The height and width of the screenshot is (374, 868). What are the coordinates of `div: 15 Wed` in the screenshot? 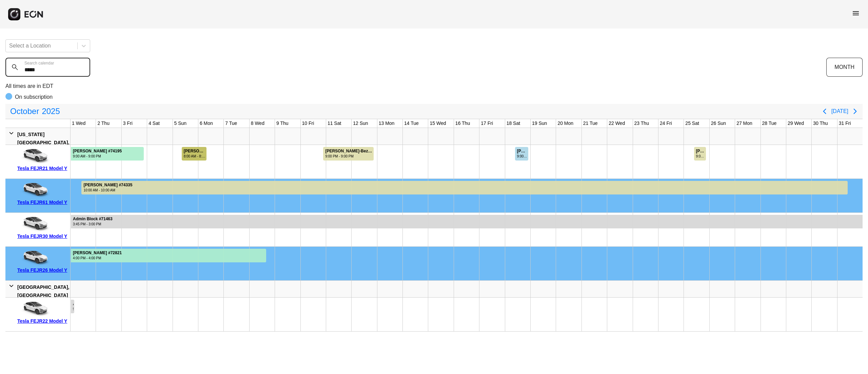 It's located at (438, 123).